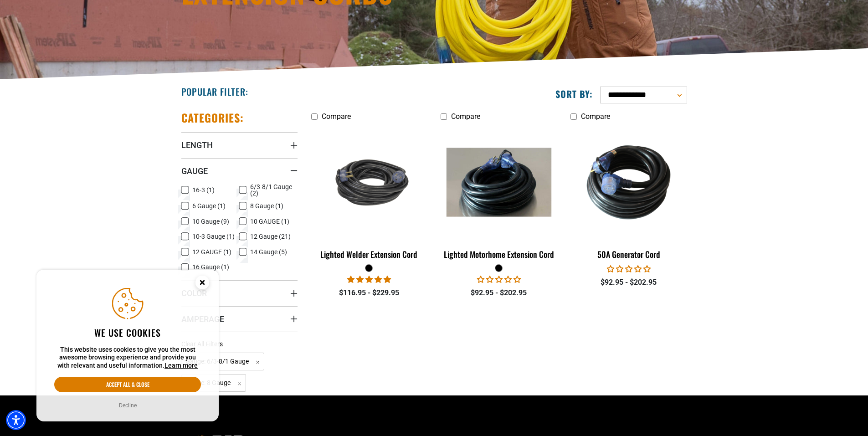 Image resolution: width=868 pixels, height=436 pixels. What do you see at coordinates (270, 222) in the screenshot?
I see `span: 10 GAUGE (1)` at bounding box center [270, 222].